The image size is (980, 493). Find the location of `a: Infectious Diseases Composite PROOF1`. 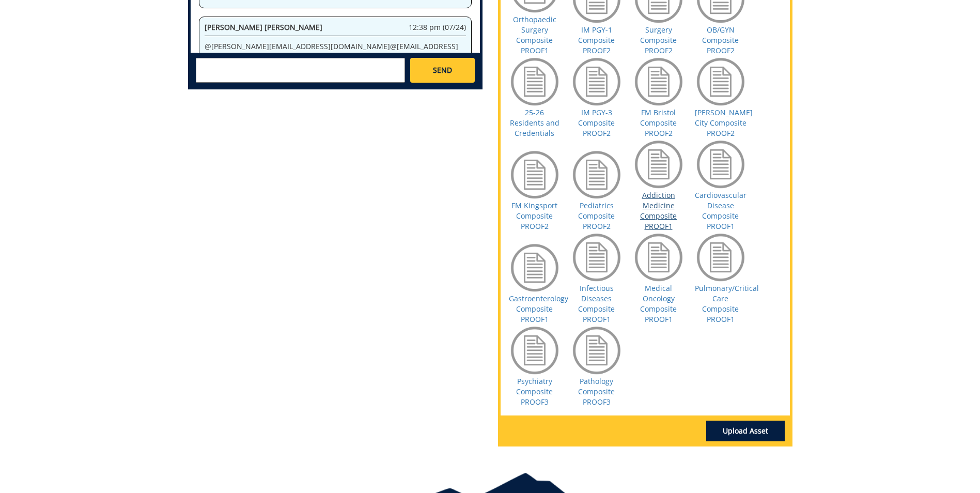

a: Infectious Diseases Composite PROOF1 is located at coordinates (596, 303).